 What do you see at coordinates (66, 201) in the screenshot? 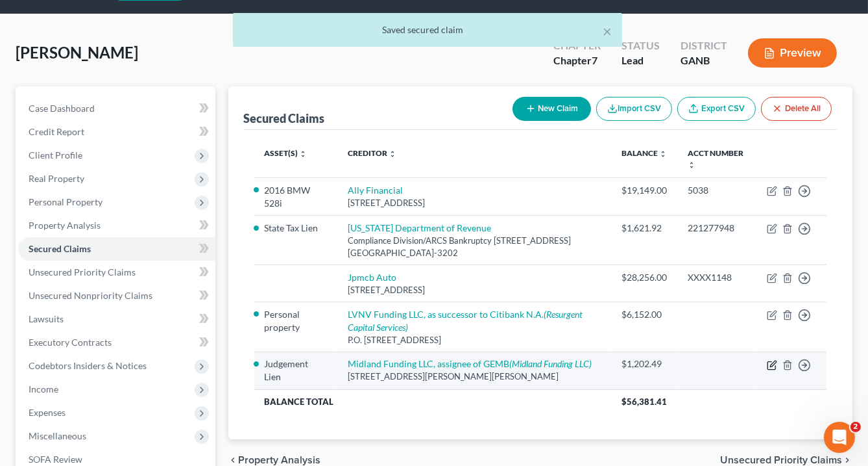
I see `span: Personal Property` at bounding box center [66, 201].